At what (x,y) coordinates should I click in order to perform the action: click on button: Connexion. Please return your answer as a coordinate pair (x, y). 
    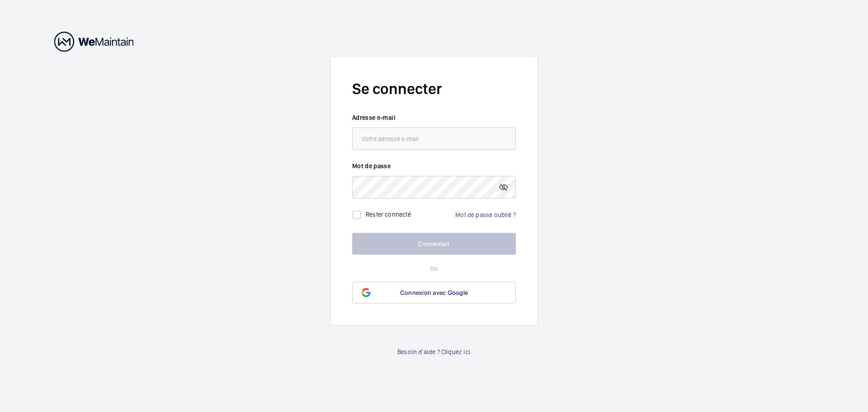
    Looking at the image, I should click on (434, 244).